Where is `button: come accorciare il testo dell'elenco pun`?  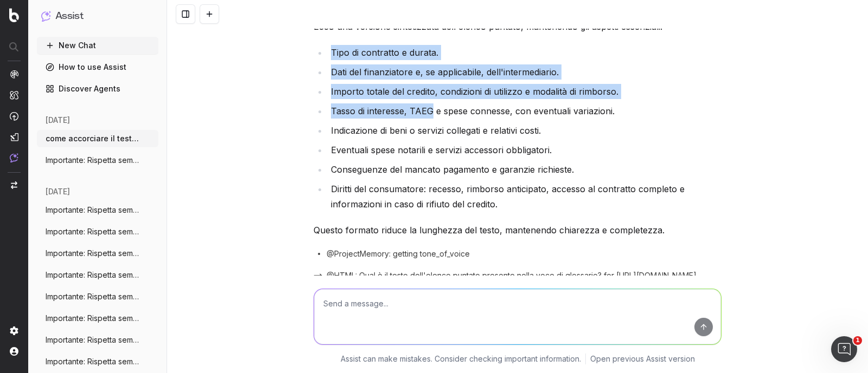 button: come accorciare il testo dell'elenco pun is located at coordinates (98, 139).